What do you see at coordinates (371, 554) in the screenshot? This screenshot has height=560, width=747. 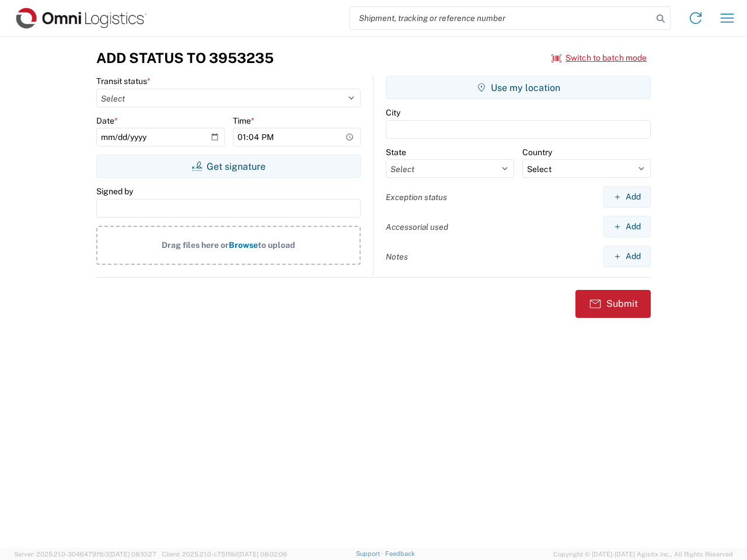 I see `a: Support` at bounding box center [371, 554].